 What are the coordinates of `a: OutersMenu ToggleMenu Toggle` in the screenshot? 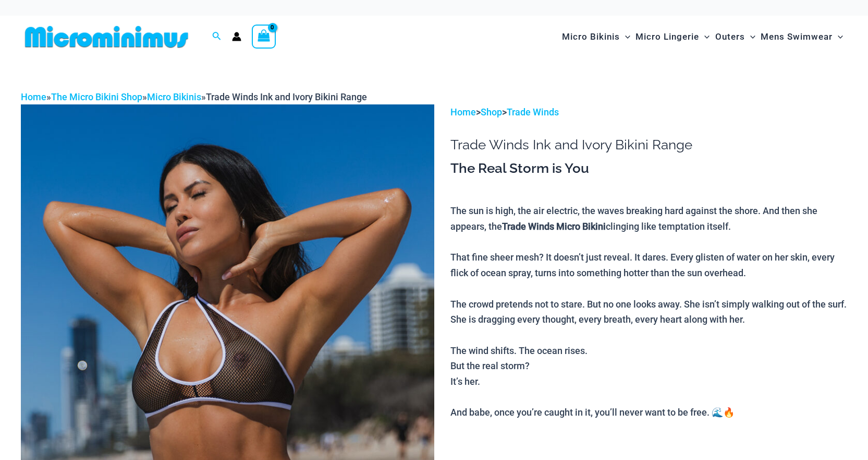 It's located at (735, 37).